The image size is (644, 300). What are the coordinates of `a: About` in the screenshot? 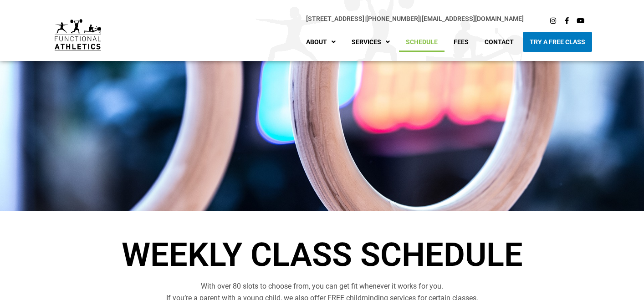 It's located at (321, 42).